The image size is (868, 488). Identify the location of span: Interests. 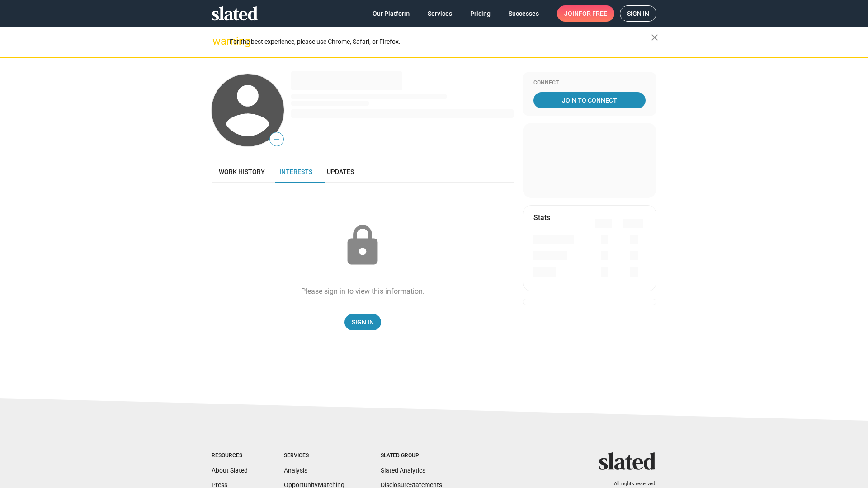
(296, 171).